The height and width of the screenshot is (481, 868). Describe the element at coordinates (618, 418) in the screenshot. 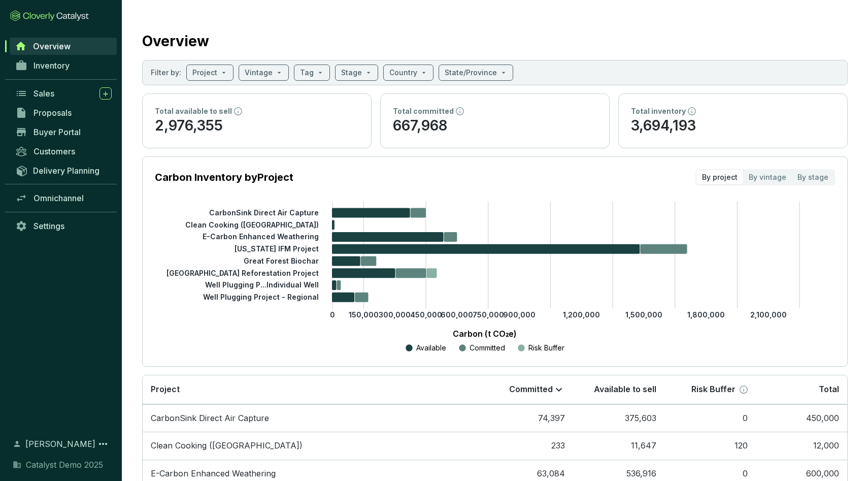

I see `td: 375,603` at that location.